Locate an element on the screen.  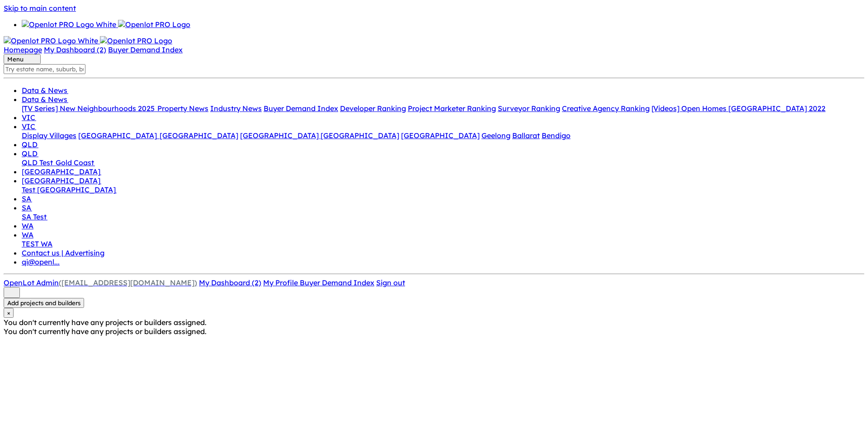
a: Project Marketer Ranking is located at coordinates (452, 108).